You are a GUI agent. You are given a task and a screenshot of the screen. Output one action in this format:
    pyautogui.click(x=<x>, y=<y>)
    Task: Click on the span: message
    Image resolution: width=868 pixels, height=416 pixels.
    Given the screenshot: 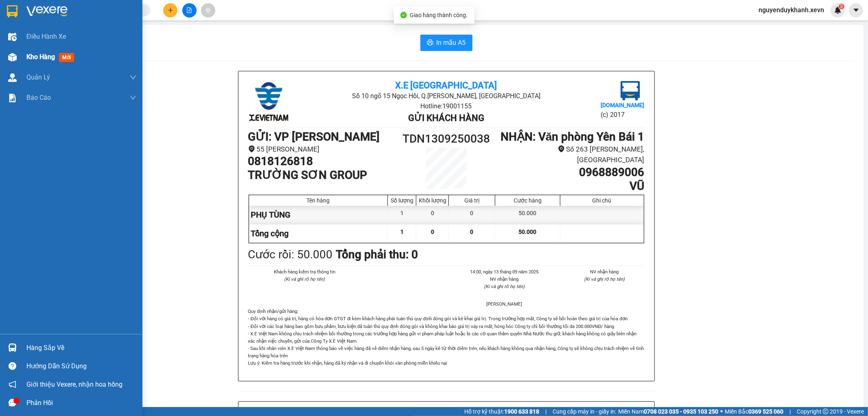 What is the action you would take?
    pyautogui.click(x=12, y=402)
    